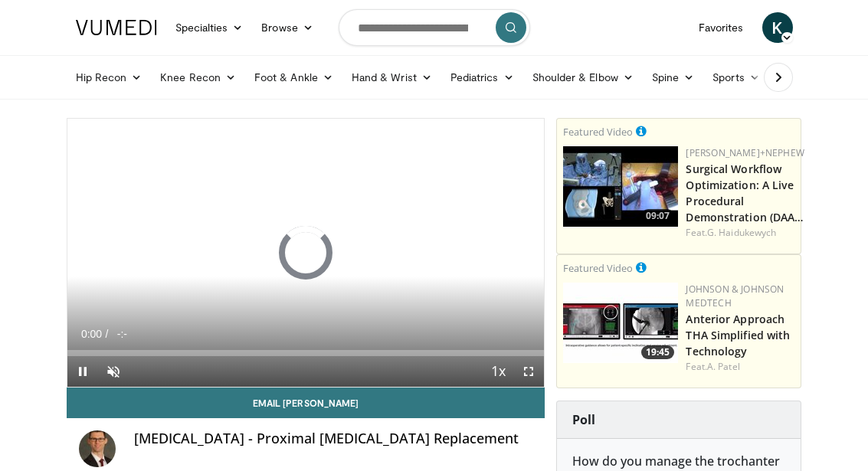  I want to click on a: Browse, so click(287, 28).